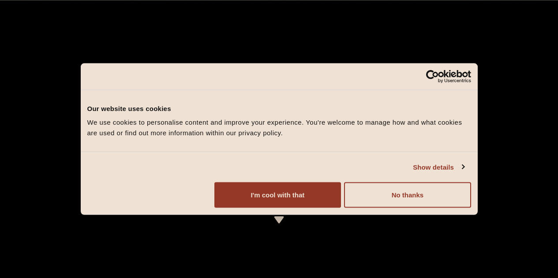 The height and width of the screenshot is (278, 558). What do you see at coordinates (277, 195) in the screenshot?
I see `button: I'm cool with that` at bounding box center [277, 195].